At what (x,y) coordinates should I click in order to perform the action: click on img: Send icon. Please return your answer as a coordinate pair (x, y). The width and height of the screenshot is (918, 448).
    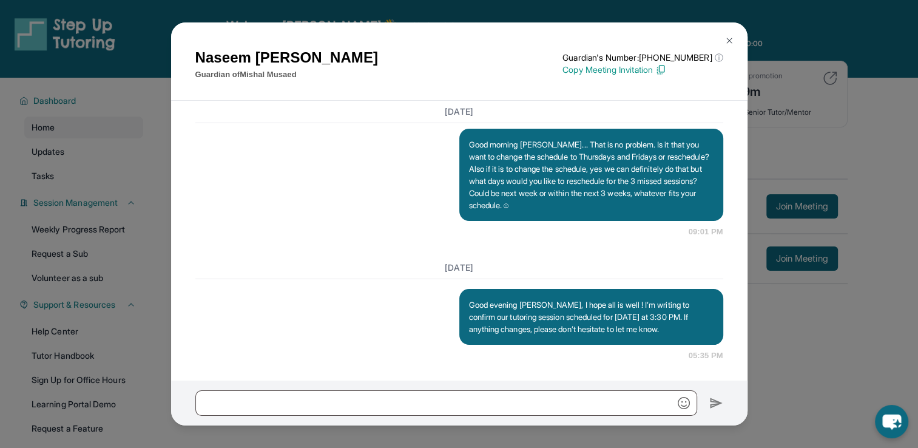
    Looking at the image, I should click on (716, 403).